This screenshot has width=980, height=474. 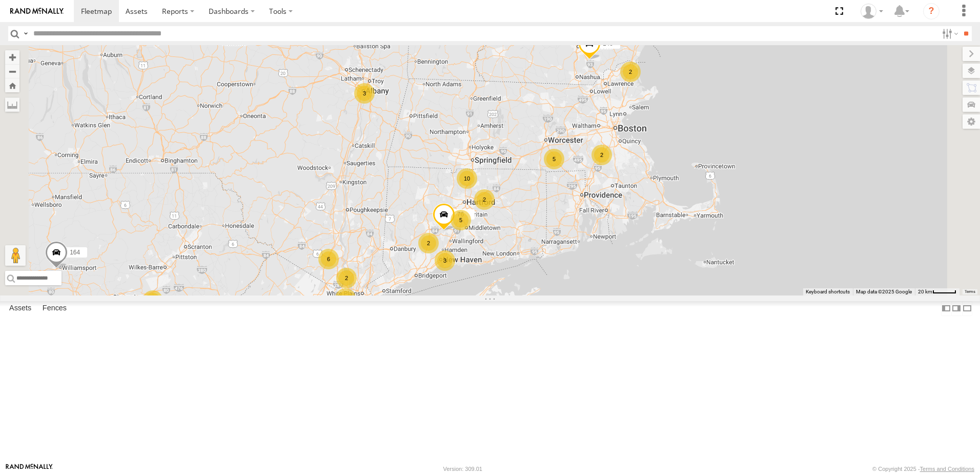 I want to click on span: 164, so click(x=75, y=252).